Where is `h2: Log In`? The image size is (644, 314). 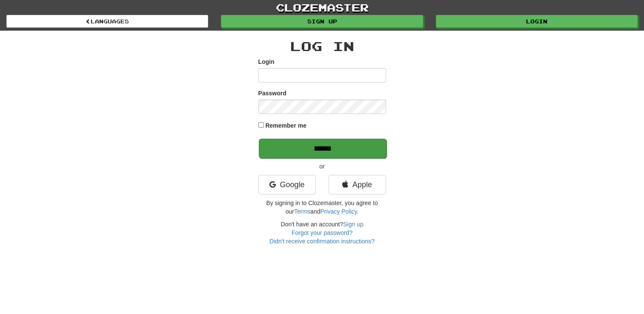 h2: Log In is located at coordinates (322, 46).